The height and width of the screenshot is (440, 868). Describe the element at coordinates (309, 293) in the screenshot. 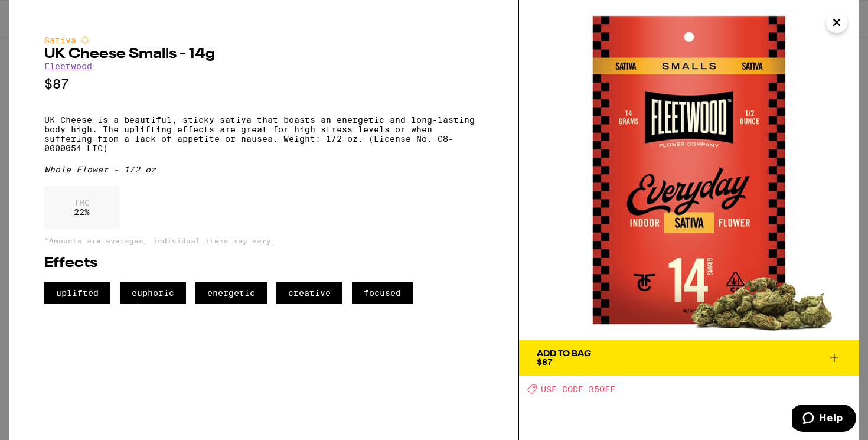

I see `span: creative` at that location.